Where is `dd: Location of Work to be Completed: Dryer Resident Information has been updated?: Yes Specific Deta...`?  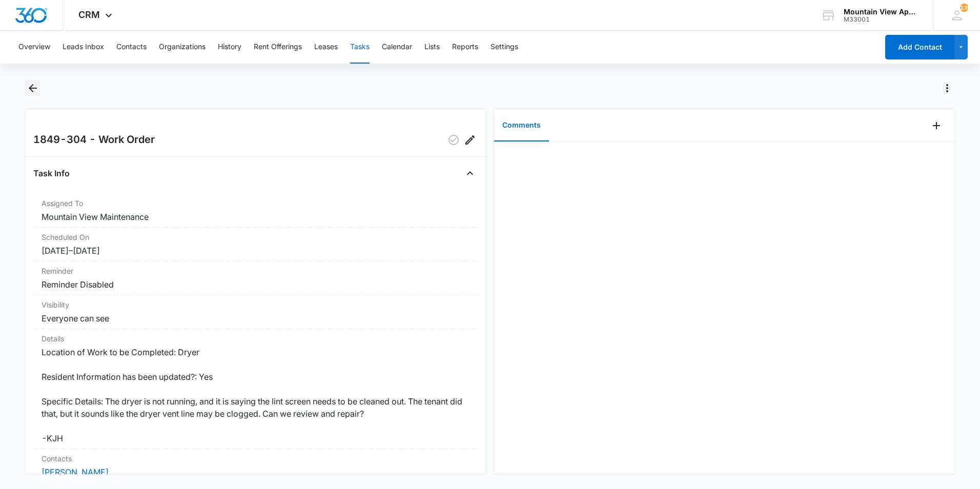
dd: Location of Work to be Completed: Dryer Resident Information has been updated?: Yes Specific Deta... is located at coordinates (256, 395).